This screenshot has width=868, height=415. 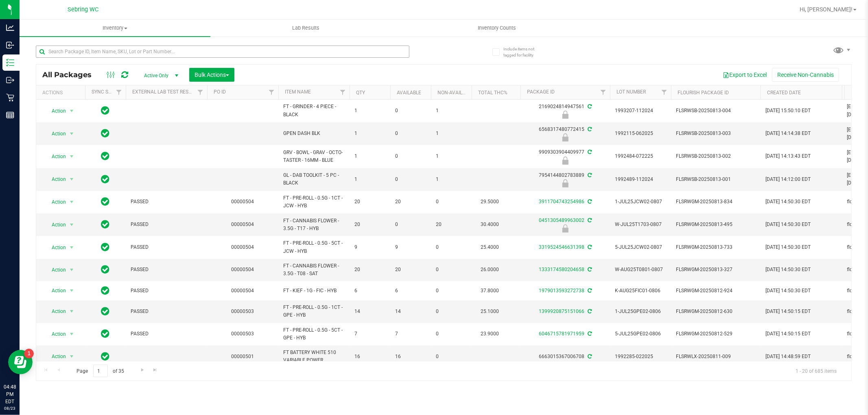 What do you see at coordinates (561, 270) in the screenshot?
I see `a: 1333174580204658` at bounding box center [561, 270].